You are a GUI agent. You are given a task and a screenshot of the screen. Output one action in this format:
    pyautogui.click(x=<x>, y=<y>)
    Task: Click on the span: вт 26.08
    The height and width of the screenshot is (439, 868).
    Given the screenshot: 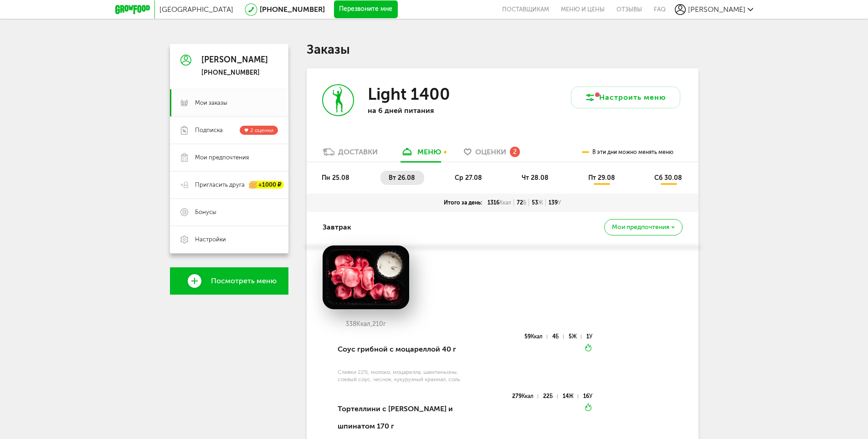 What is the action you would take?
    pyautogui.click(x=402, y=178)
    